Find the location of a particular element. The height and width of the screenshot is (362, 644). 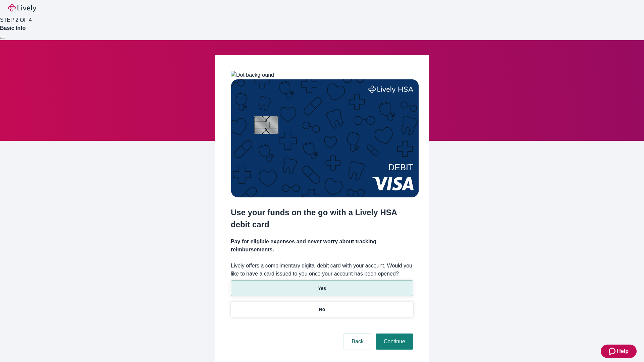

img: Debit card is located at coordinates (325, 138).